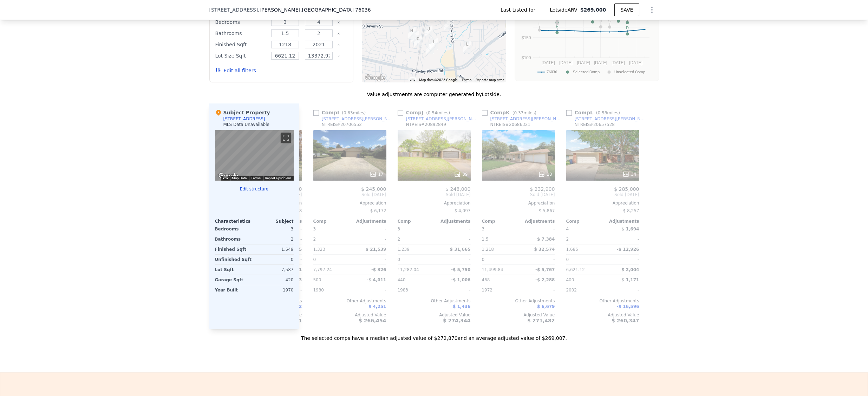  What do you see at coordinates (525, 58) in the screenshot?
I see `text: $100` at bounding box center [525, 58].